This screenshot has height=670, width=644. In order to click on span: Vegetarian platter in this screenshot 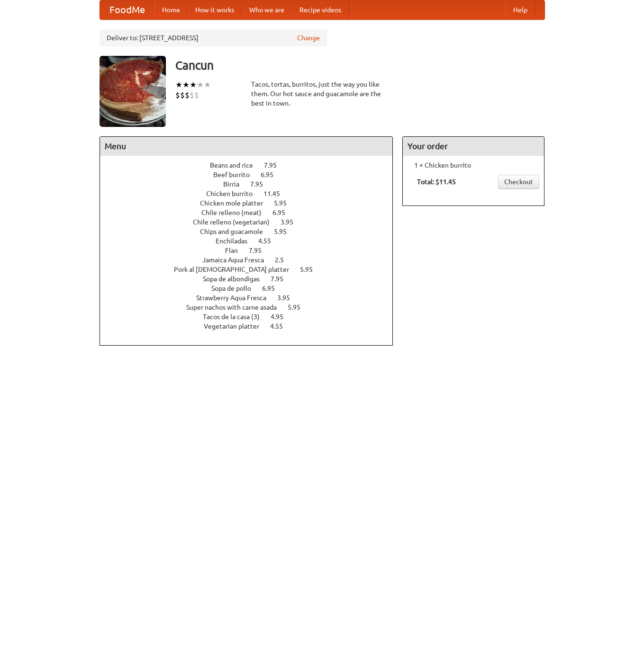, I will do `click(236, 327)`.